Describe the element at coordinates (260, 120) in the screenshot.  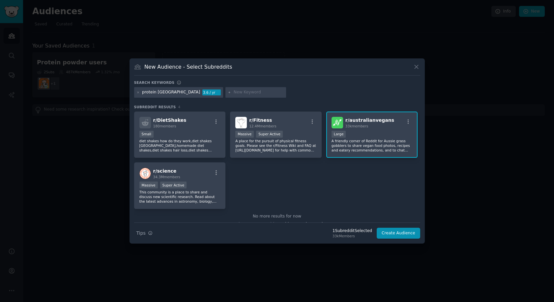
I see `span: r/ Fitness` at that location.